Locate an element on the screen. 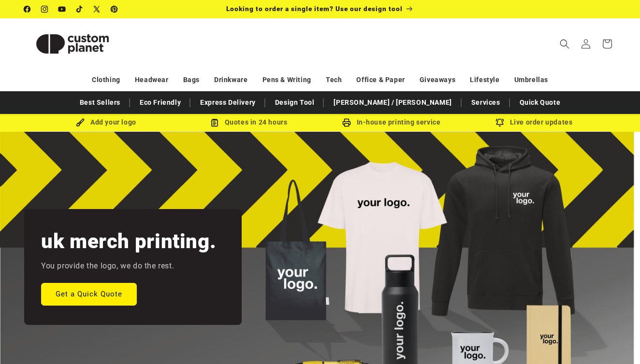 This screenshot has height=364, width=640. a: Best Sellers is located at coordinates (100, 103).